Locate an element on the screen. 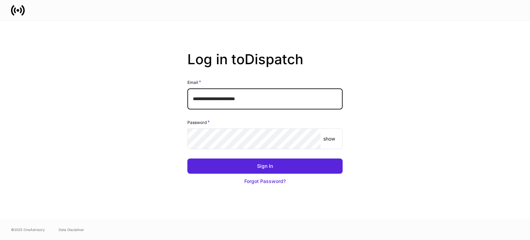 Image resolution: width=530 pixels, height=240 pixels. span: © 2025 OneAdvisory is located at coordinates (28, 229).